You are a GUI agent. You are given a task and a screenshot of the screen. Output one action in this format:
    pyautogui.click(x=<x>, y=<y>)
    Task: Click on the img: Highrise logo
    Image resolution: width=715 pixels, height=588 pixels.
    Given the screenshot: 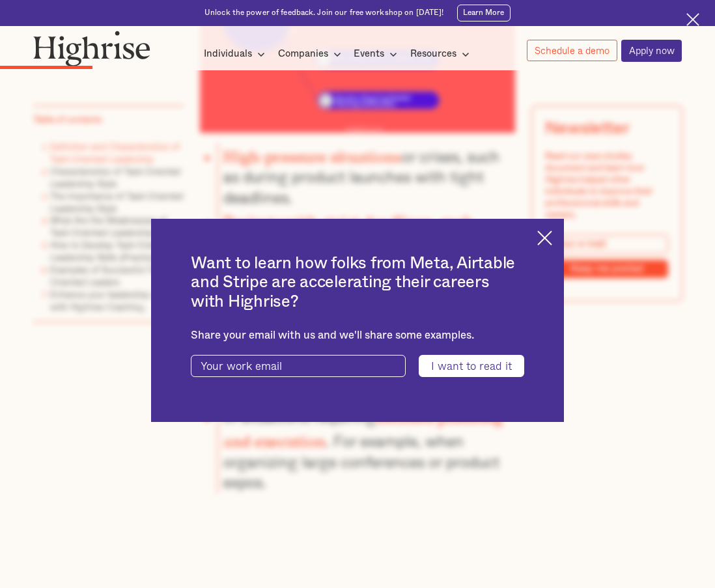 What is the action you would take?
    pyautogui.click(x=91, y=48)
    